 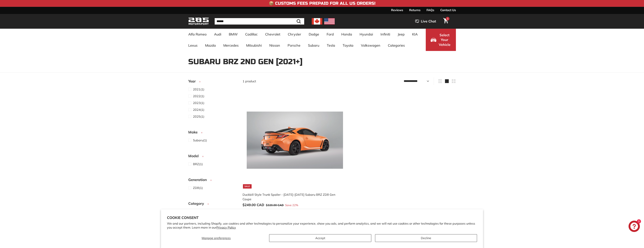 What do you see at coordinates (197, 96) in the screenshot?
I see `span: 2022` at bounding box center [197, 96].